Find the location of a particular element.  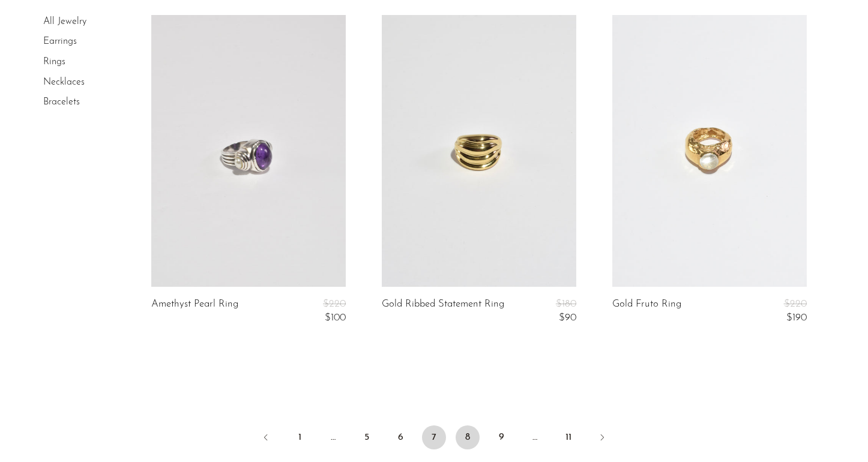

a: Rings is located at coordinates (54, 62).